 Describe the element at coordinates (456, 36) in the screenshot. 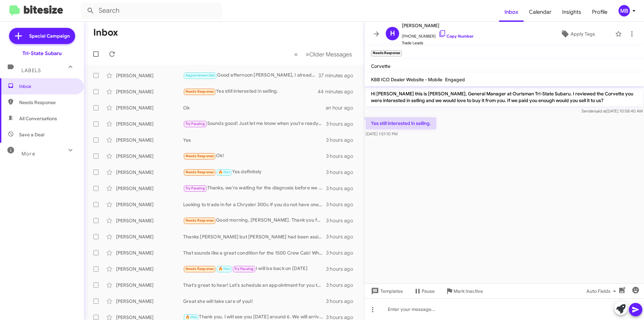

I see `a: Copy Number` at that location.